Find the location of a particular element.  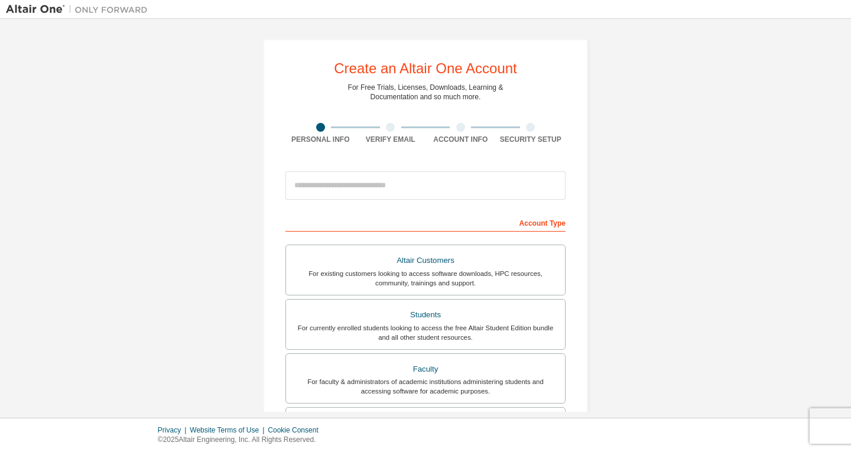

div: Faculty is located at coordinates (425, 369).